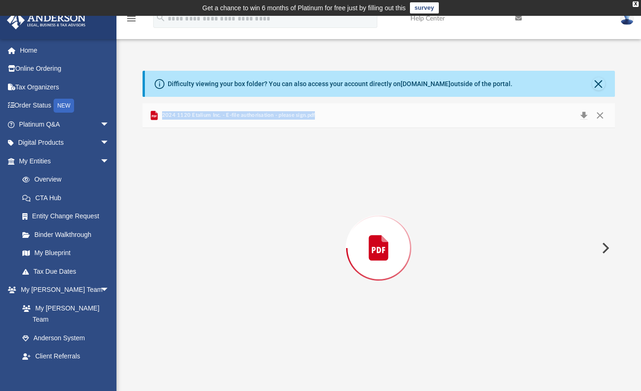  I want to click on button: Next File, so click(605, 248).